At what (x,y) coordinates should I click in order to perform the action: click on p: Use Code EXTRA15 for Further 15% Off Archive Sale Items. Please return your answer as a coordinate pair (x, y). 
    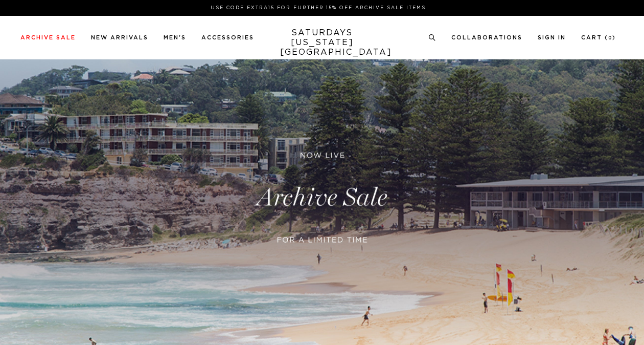
    Looking at the image, I should click on (318, 7).